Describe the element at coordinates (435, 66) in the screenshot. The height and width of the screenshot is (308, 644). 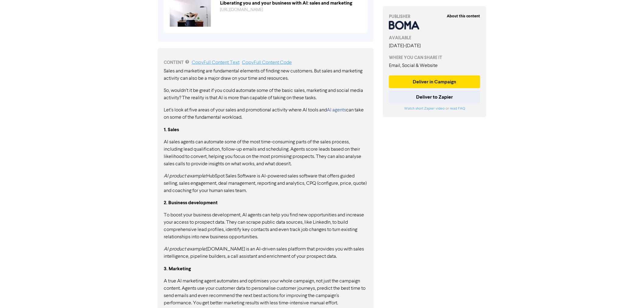
I see `div: Email, Social & Website` at that location.